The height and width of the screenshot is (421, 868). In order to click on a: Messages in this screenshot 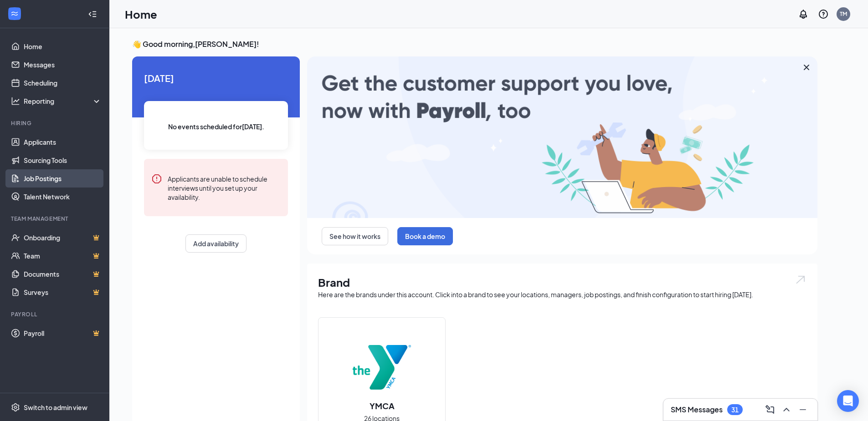, I will do `click(62, 65)`.